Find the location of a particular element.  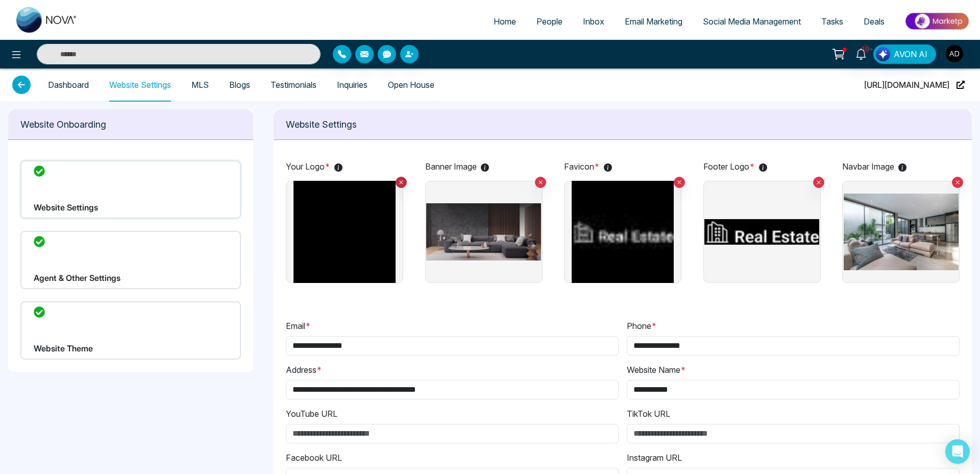

p: Website Settings is located at coordinates (623, 124).